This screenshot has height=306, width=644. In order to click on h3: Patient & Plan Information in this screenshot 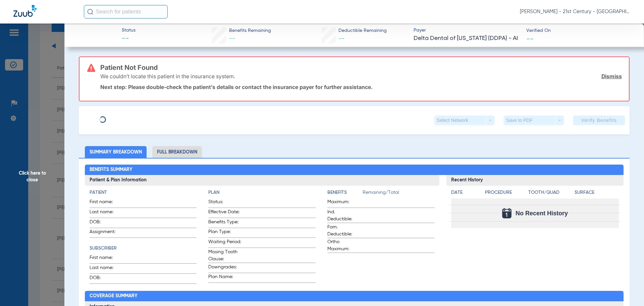, I will do `click(262, 180)`.